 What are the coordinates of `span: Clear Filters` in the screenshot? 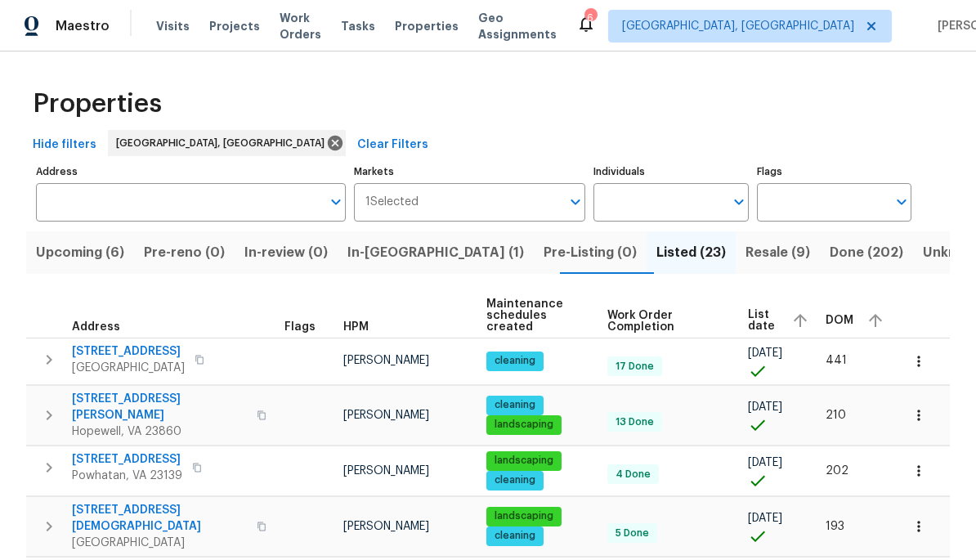 It's located at (392, 144).